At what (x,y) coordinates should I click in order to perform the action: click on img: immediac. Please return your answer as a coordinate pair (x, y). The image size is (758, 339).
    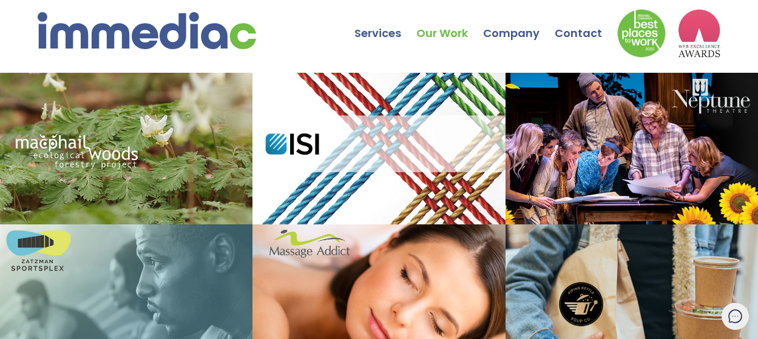
    Looking at the image, I should click on (147, 30).